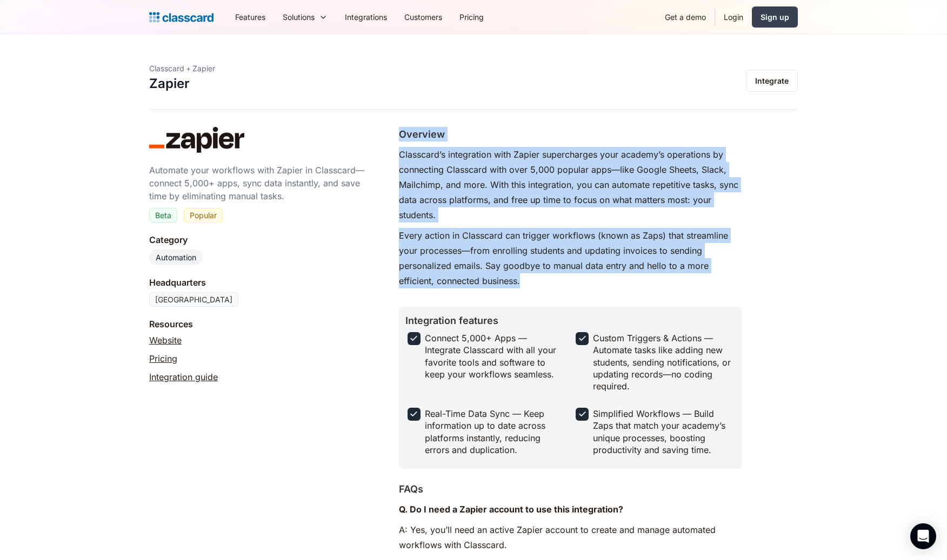  Describe the element at coordinates (494, 432) in the screenshot. I see `div: Real-Time Data Sync — Keep information up to date across platforms instantly, reducing errors and...` at that location.